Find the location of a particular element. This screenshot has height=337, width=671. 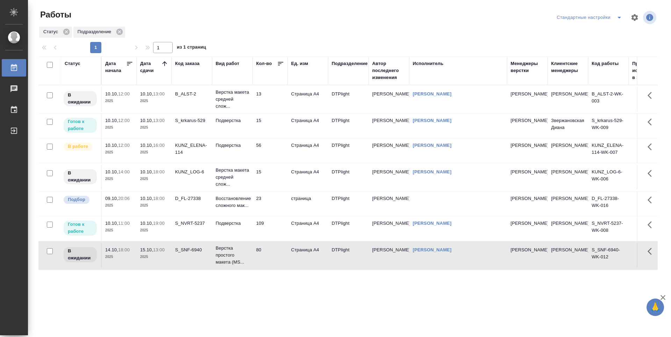

div: Ед. изм is located at coordinates (299, 64).